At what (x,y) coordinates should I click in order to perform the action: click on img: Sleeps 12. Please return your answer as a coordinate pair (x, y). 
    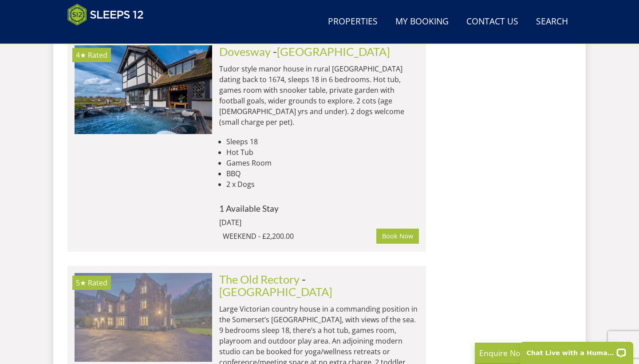
    Looking at the image, I should click on (106, 15).